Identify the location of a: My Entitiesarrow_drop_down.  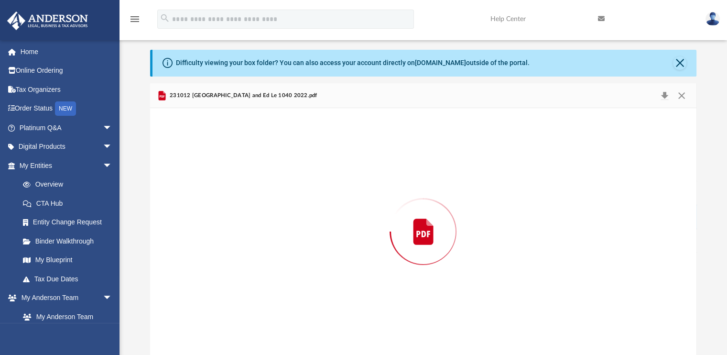
(66, 165).